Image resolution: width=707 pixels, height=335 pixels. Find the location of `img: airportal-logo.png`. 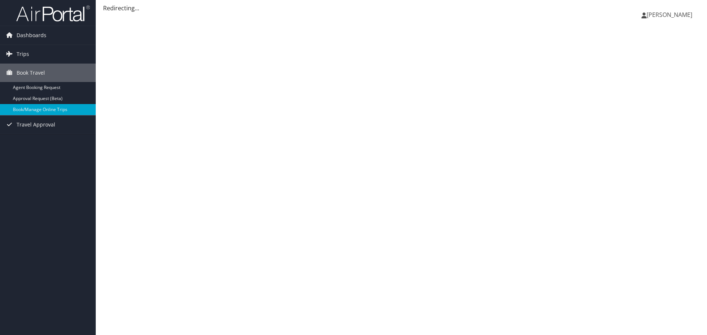

img: airportal-logo.png is located at coordinates (53, 13).